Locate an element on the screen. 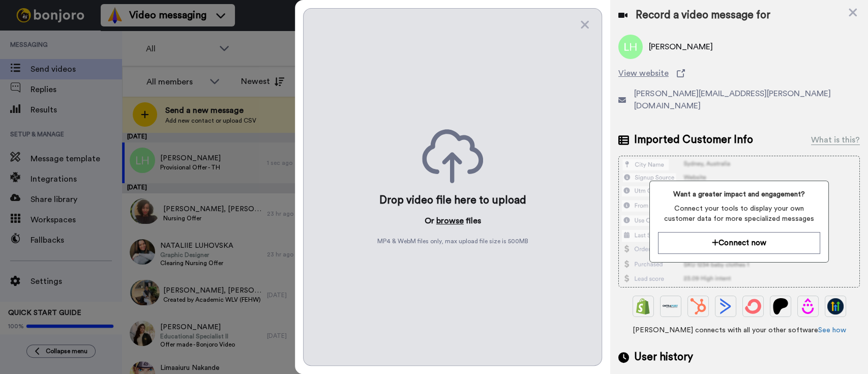 This screenshot has width=868, height=374. img: Hubspot is located at coordinates (698, 306).